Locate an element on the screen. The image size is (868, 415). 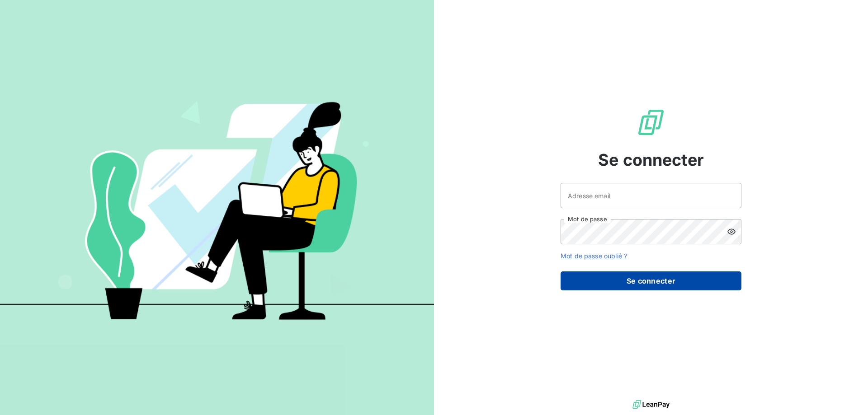
input: placeholder is located at coordinates (651, 196).